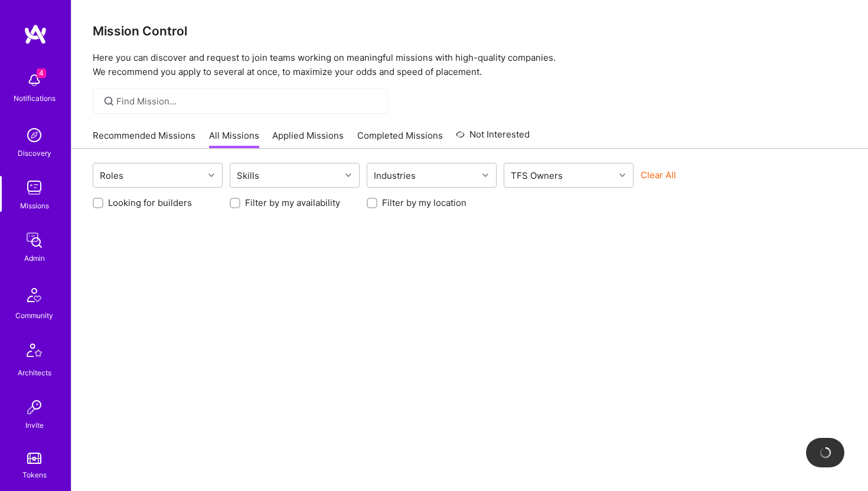  Describe the element at coordinates (108, 101) in the screenshot. I see `i: icon SearchGrey` at that location.